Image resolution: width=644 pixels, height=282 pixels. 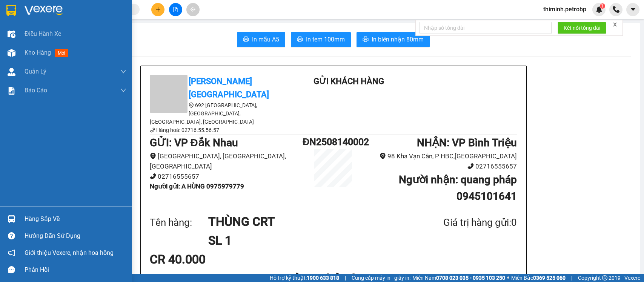 What do you see at coordinates (43, 34) in the screenshot?
I see `span: Điều hành xe` at bounding box center [43, 34].